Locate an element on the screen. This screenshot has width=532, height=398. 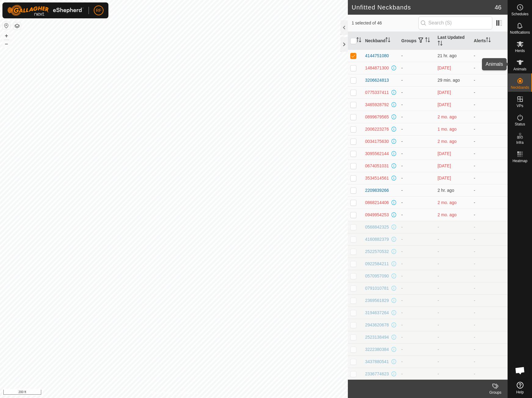
span: RF is located at coordinates (99, 10).